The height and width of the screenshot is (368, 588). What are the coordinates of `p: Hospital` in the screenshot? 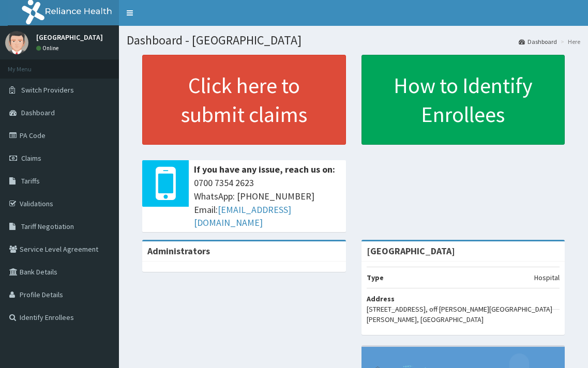 It's located at (547, 277).